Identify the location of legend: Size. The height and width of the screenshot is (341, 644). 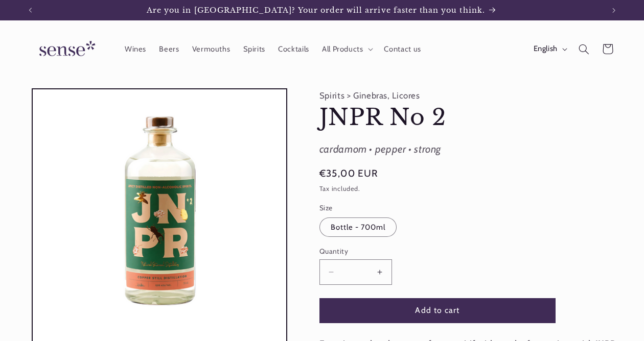
(326, 208).